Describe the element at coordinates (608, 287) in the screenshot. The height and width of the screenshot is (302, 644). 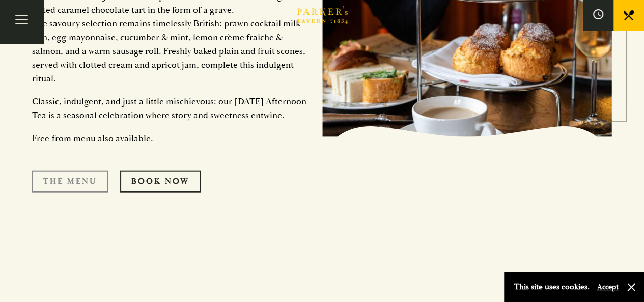
I see `button: Accept` at that location.